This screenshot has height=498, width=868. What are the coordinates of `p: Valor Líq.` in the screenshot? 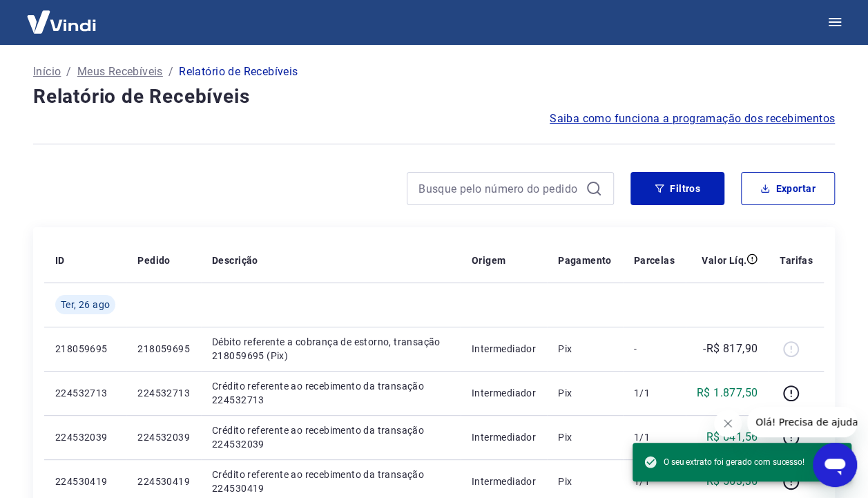 It's located at (724, 260).